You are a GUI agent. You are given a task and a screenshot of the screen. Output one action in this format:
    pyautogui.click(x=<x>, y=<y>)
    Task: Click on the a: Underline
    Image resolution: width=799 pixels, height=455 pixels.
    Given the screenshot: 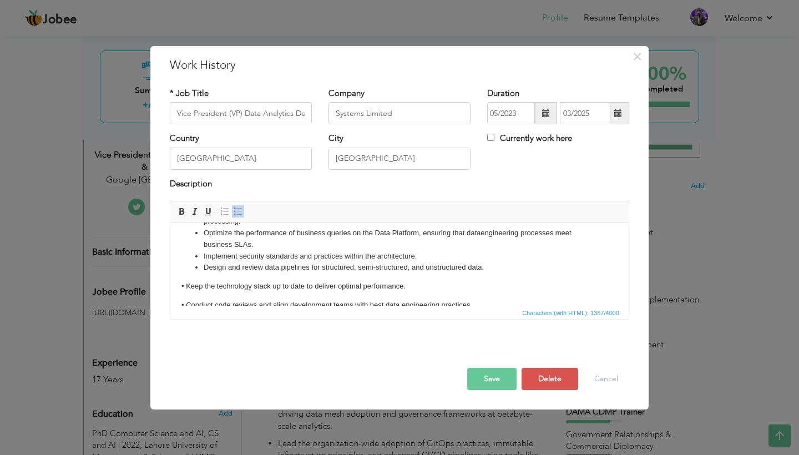 What is the action you would take?
    pyautogui.click(x=208, y=211)
    